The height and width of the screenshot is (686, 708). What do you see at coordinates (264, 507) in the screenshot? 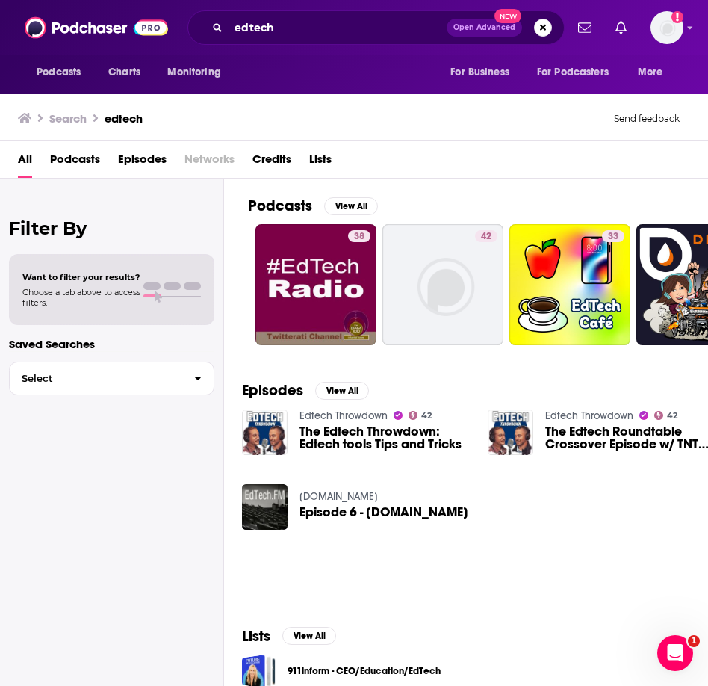
I see `img: Episode 6 - EdTech.FM` at bounding box center [264, 507].